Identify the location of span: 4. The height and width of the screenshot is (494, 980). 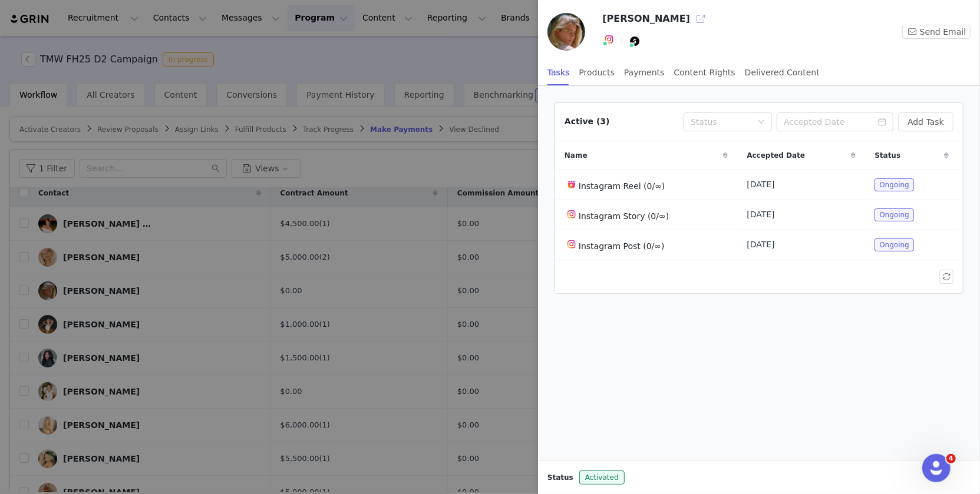
(950, 459).